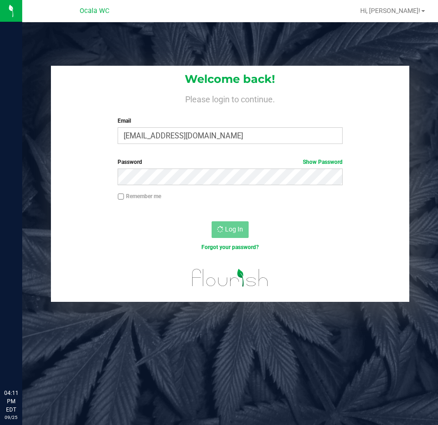 This screenshot has height=425, width=438. Describe the element at coordinates (230, 98) in the screenshot. I see `h4: Please login to continue.` at that location.